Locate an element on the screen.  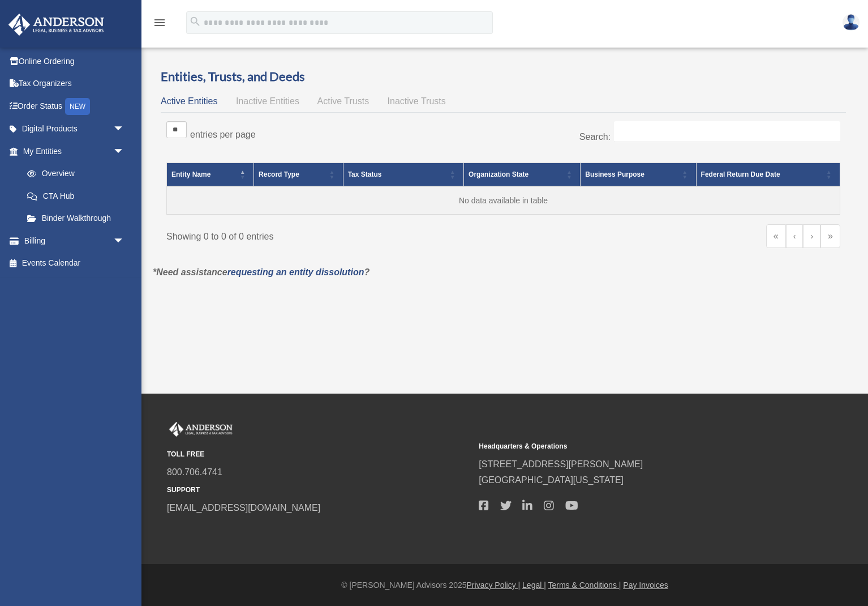
a: CTA Hub is located at coordinates (76, 196).